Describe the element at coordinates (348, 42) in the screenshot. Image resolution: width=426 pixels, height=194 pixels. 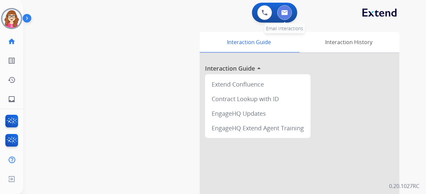
I see `div: Interaction History` at that location.